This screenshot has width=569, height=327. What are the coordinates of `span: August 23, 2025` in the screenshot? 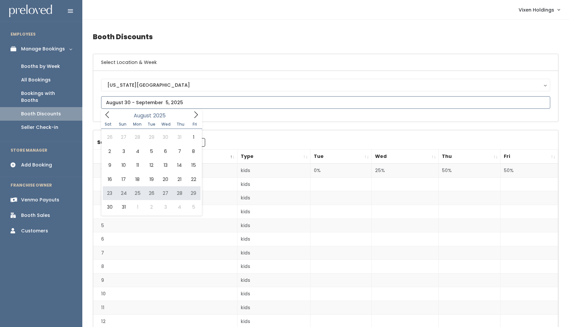 It's located at (110, 193).